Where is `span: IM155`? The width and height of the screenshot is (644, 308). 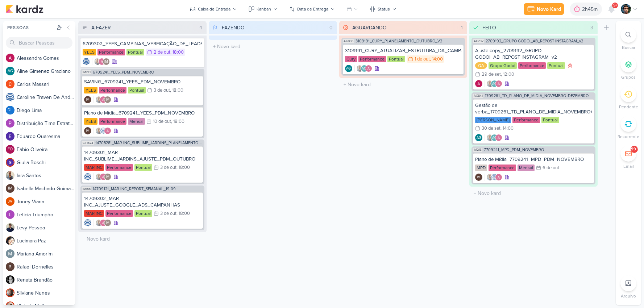 span: IM155 is located at coordinates (86, 189).